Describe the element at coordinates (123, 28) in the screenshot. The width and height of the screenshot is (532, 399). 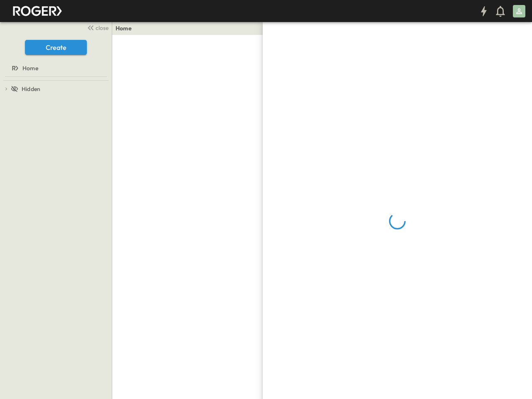
I see `a: Home` at that location.